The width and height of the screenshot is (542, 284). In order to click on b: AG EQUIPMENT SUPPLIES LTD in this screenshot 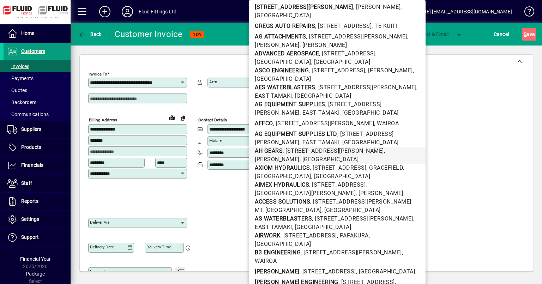, I will do `click(296, 134)`.